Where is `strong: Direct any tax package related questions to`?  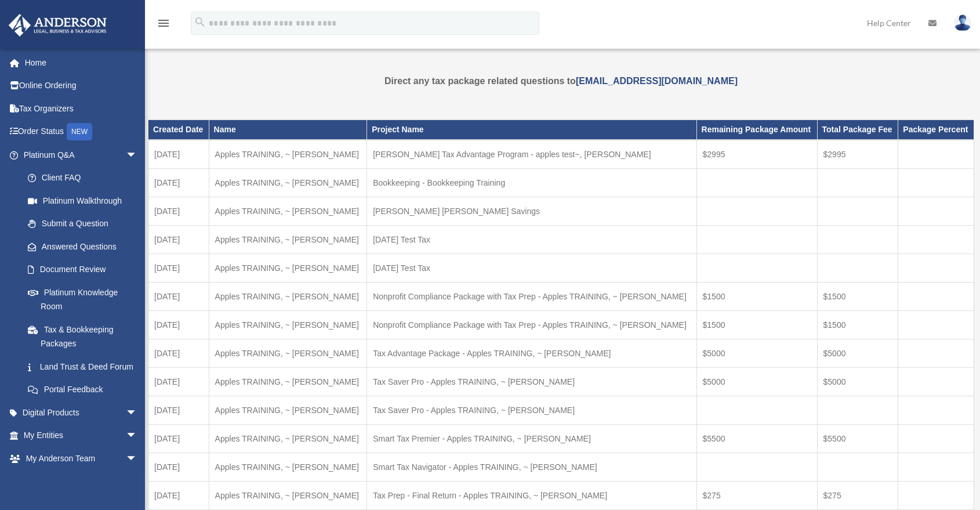 strong: Direct any tax package related questions to is located at coordinates (560, 81).